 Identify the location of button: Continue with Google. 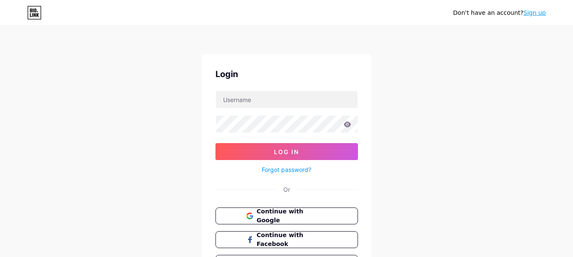
(286, 216).